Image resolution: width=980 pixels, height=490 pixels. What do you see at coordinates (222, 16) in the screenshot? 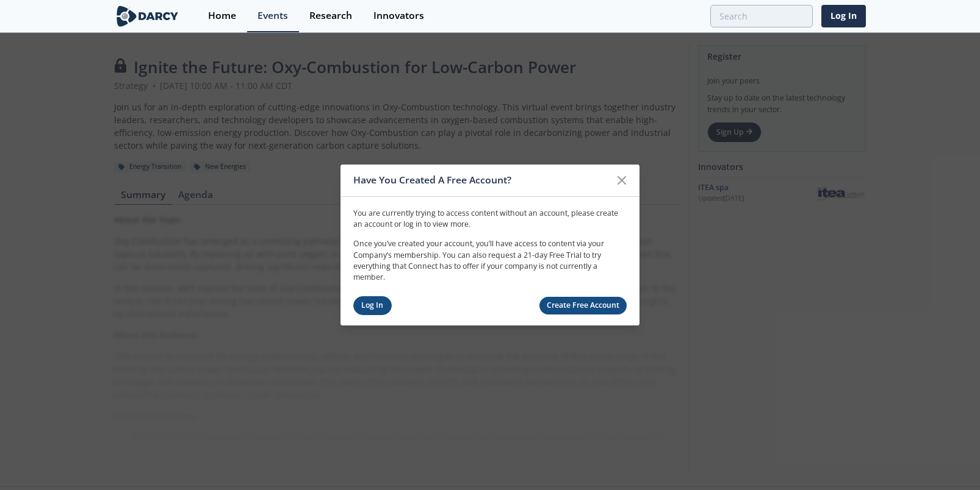
I see `div: Home` at bounding box center [222, 16].